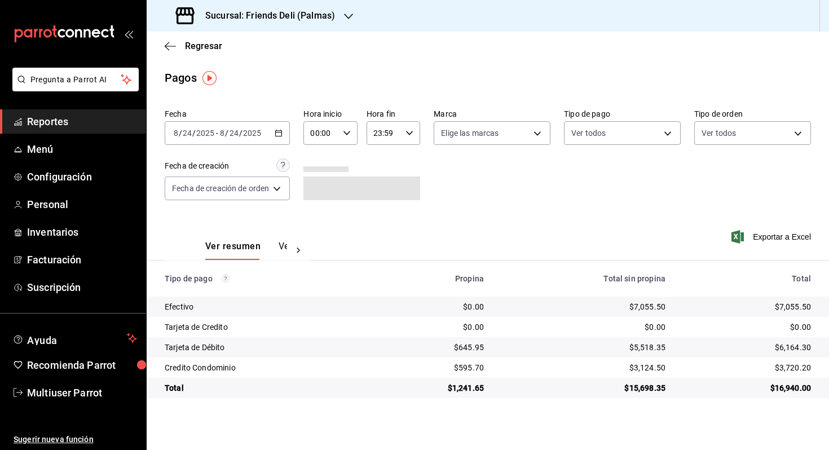 This screenshot has height=450, width=829. I want to click on span: Fecha de creación de orden, so click(221, 188).